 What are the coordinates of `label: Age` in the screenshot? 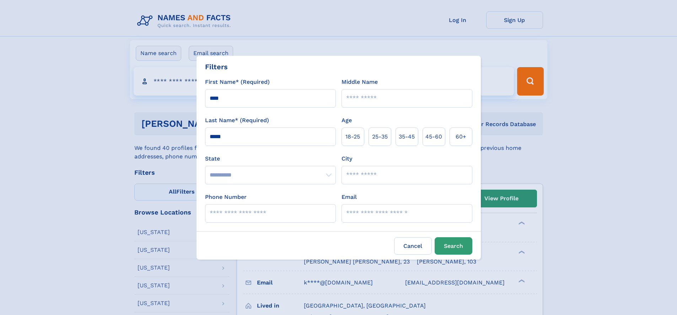 It's located at (346, 120).